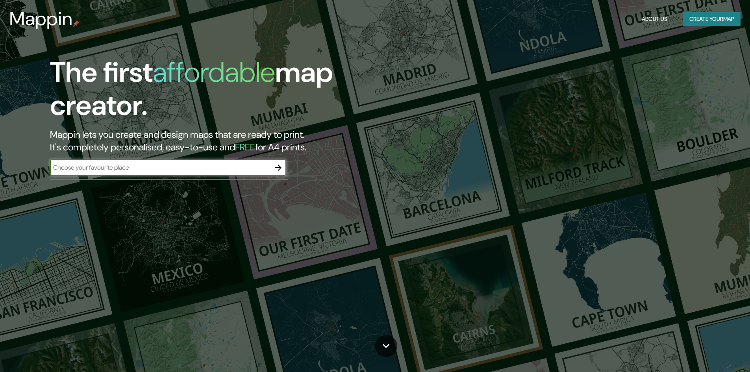 This screenshot has height=372, width=750. I want to click on img: mappin-pin, so click(76, 24).